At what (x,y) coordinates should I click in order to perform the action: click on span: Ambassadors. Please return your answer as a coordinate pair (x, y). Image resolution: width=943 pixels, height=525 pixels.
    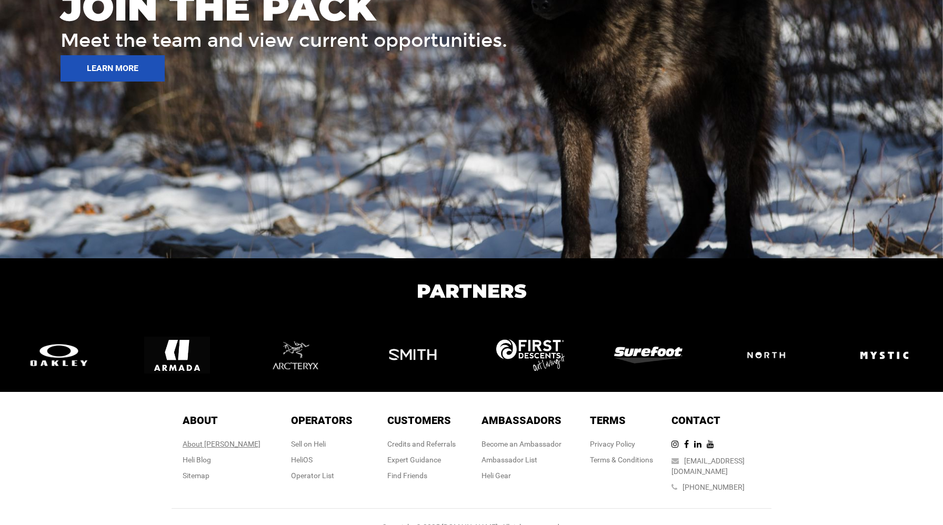
    Looking at the image, I should click on (521, 420).